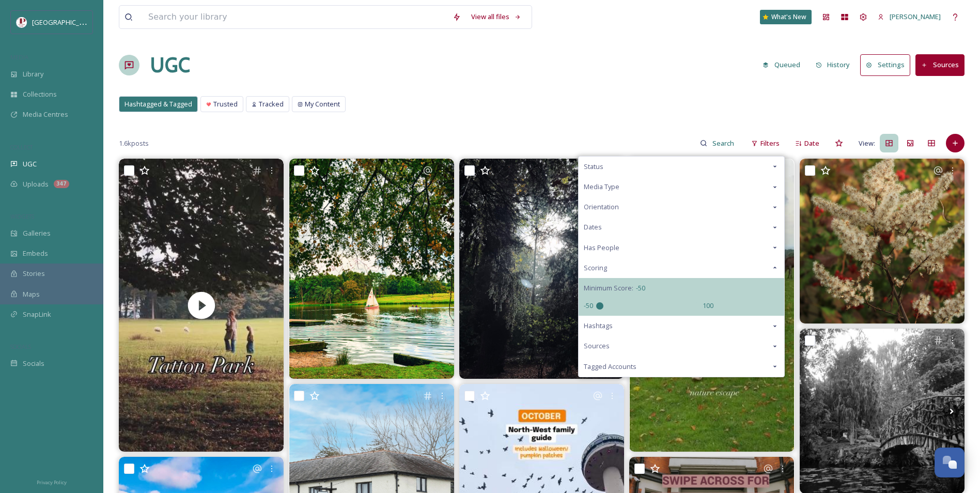 This screenshot has height=493, width=980. I want to click on span: 1.6k posts, so click(134, 143).